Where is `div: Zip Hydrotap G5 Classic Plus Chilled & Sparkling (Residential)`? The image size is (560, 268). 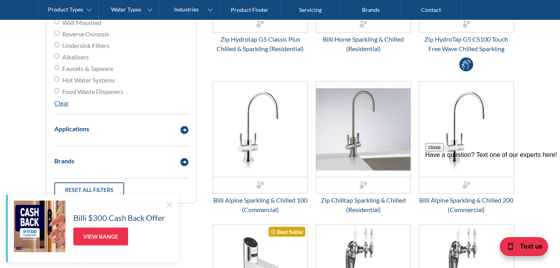
div: Zip Hydrotap G5 Classic Plus Chilled & Sparkling (Residential) is located at coordinates (260, 44).